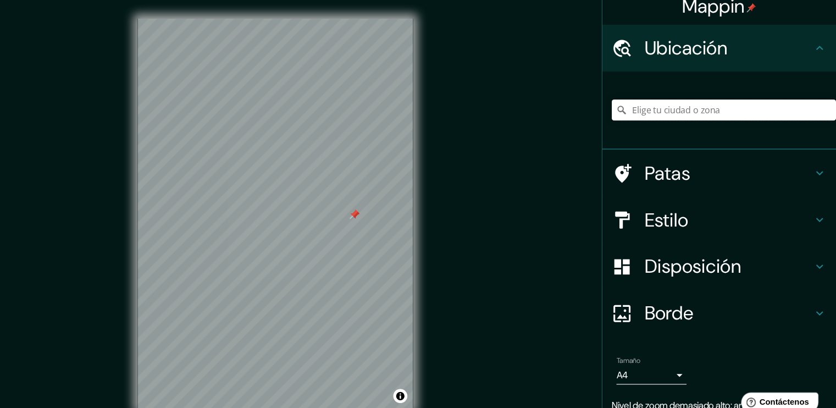  Describe the element at coordinates (49, 13) in the screenshot. I see `font: Contáctenos` at that location.